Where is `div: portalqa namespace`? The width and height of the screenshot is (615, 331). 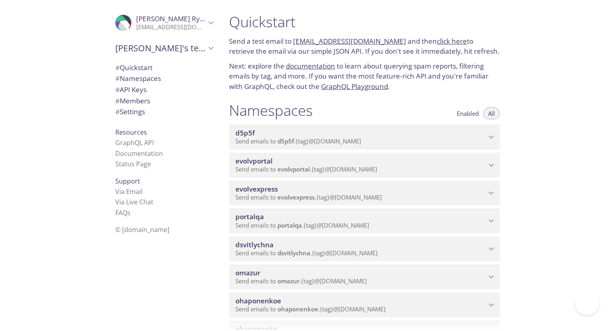 div: portalqa namespace is located at coordinates (364, 221).